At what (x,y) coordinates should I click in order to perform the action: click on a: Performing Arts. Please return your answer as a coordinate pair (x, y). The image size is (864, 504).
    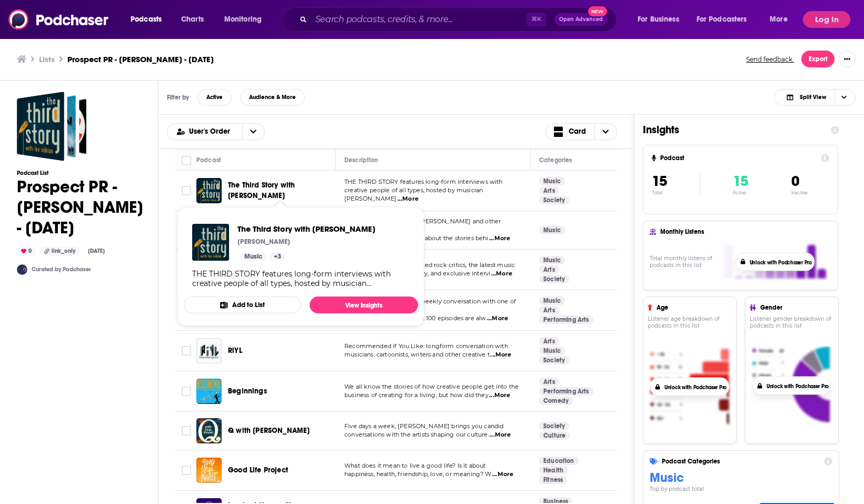
    Looking at the image, I should click on (566, 319).